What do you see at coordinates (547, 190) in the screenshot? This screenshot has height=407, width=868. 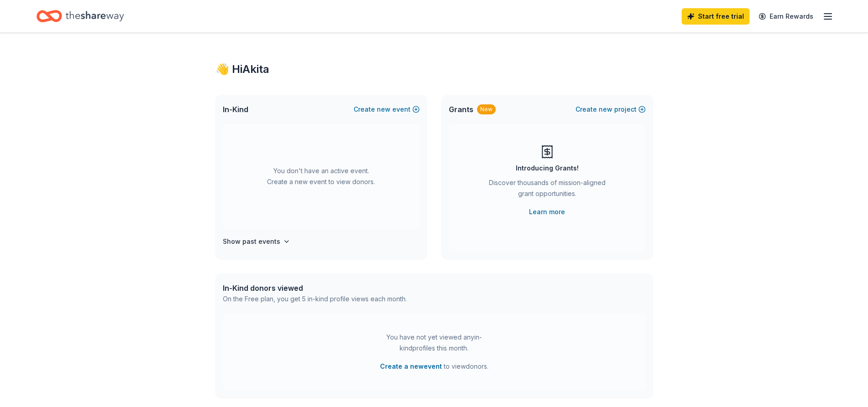 I see `div: Discover thousands of mission-aligned grant opportunities.` at bounding box center [547, 190].